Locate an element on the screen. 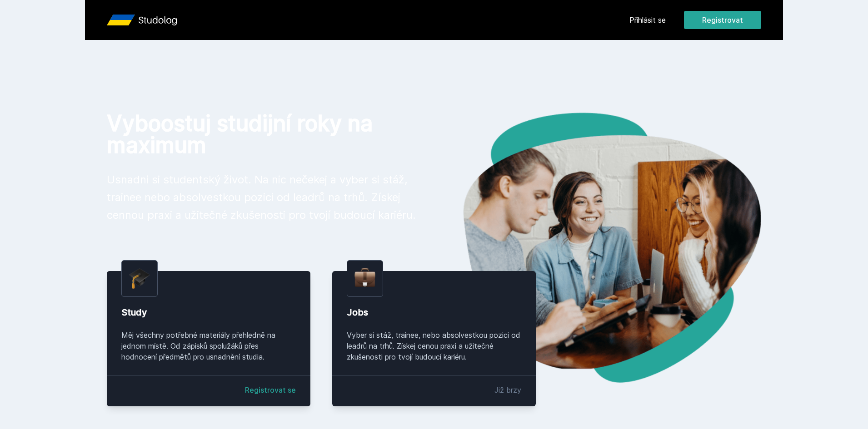  p: Usnadni si studentský život. Na nic nečekej a vyber si stáž, trainee nebo absolvestkou pozici od ... is located at coordinates (263, 197).